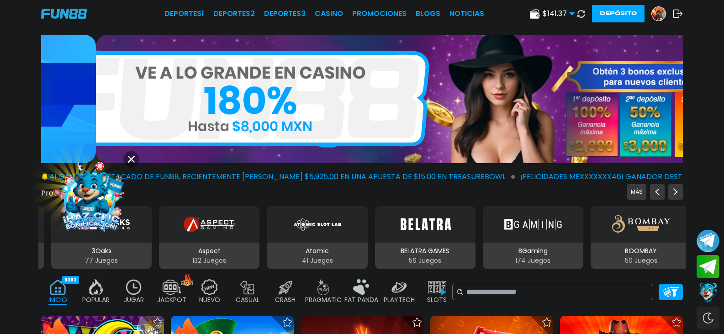  Describe the element at coordinates (248, 287) in the screenshot. I see `img: casual_off.webp` at that location.